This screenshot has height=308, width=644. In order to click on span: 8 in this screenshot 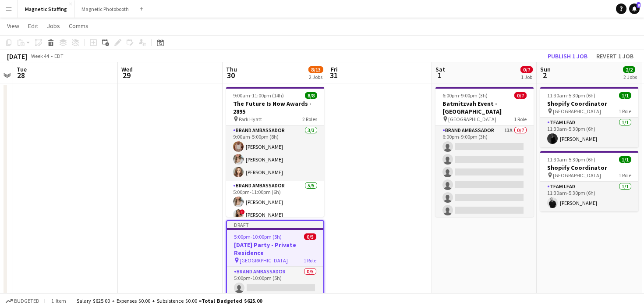, I will do `click(638, 5)`.